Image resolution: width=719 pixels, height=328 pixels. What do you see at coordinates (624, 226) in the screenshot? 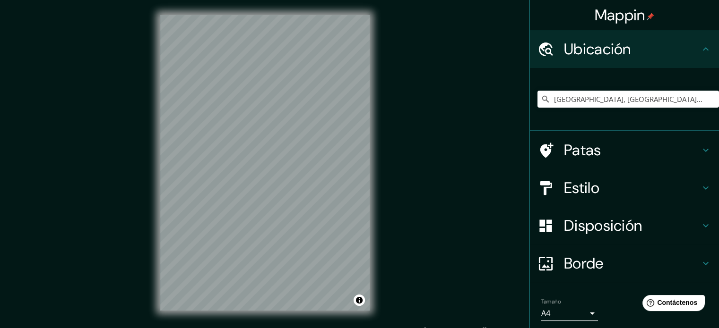
I see `div: Disposición` at bounding box center [624, 226].